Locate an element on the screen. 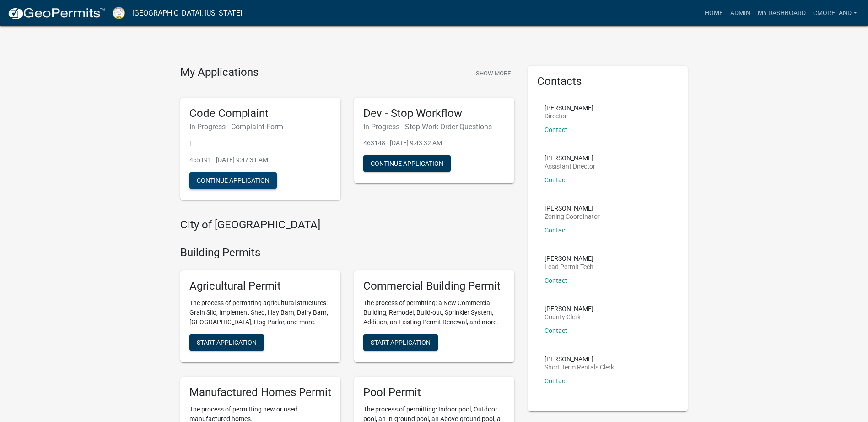  h6: In Progress - Complaint Form is located at coordinates (260, 127).